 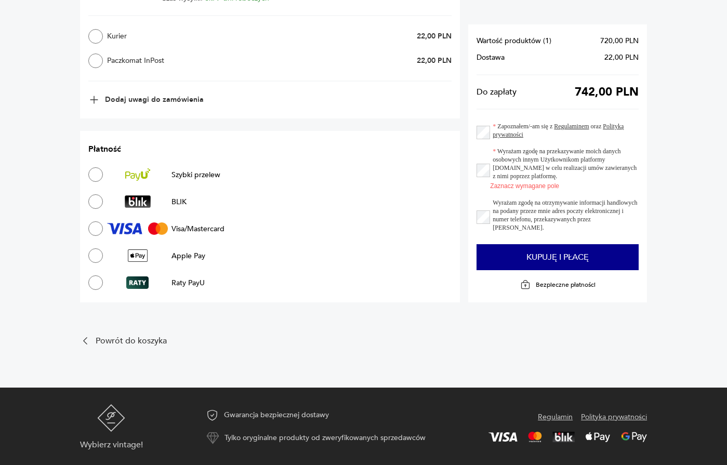 What do you see at coordinates (96, 256) in the screenshot?
I see `input: Apple PayApple Pay` at bounding box center [96, 256].